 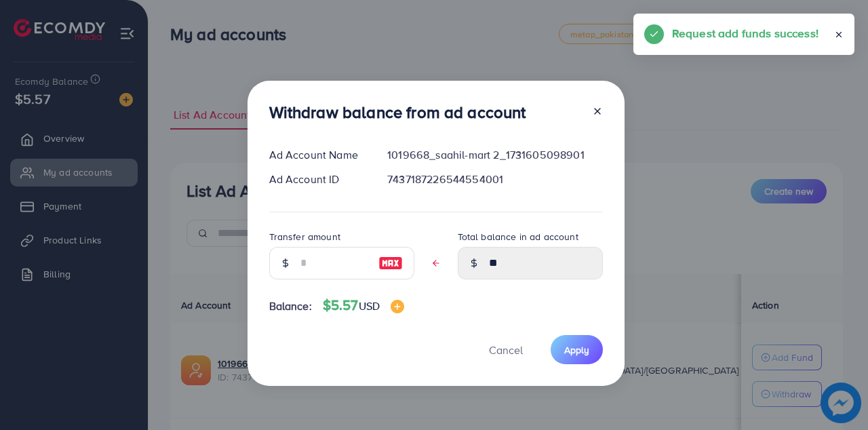 I want to click on button: Cancel, so click(x=506, y=349).